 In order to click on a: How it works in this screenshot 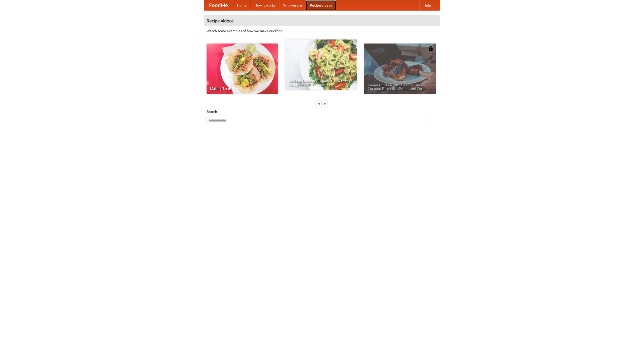, I will do `click(265, 5)`.